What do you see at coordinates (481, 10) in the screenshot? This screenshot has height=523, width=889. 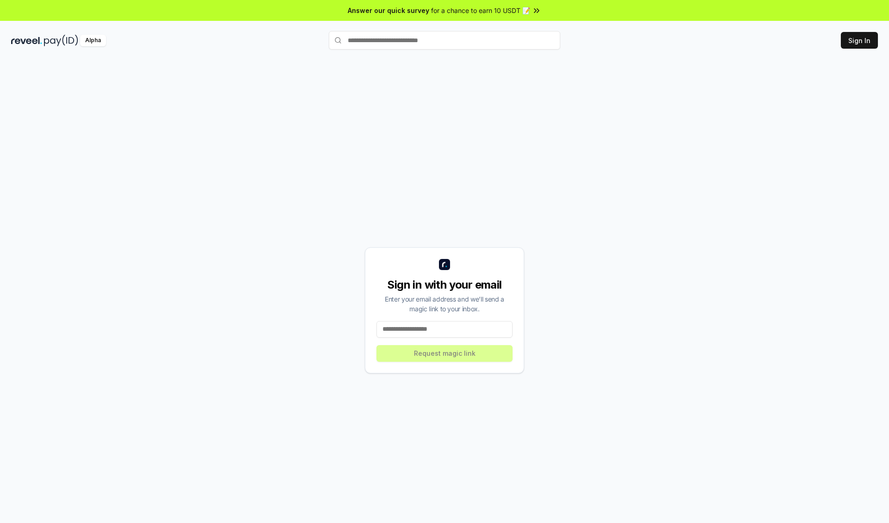 I see `span: for a chance to earn 10 USDT 📝` at bounding box center [481, 10].